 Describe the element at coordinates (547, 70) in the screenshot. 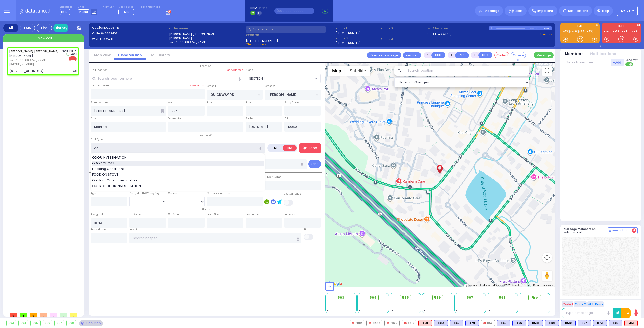

I see `button: Toggle fullscreen view` at that location.